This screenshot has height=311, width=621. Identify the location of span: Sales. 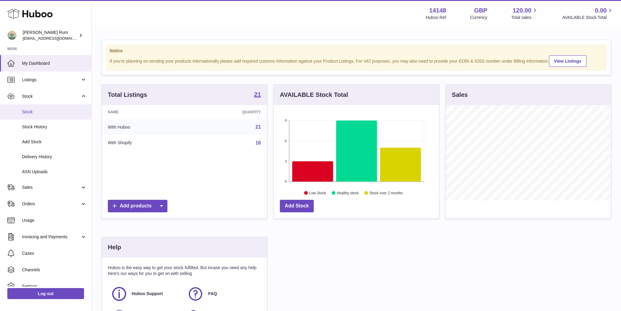
(51, 187).